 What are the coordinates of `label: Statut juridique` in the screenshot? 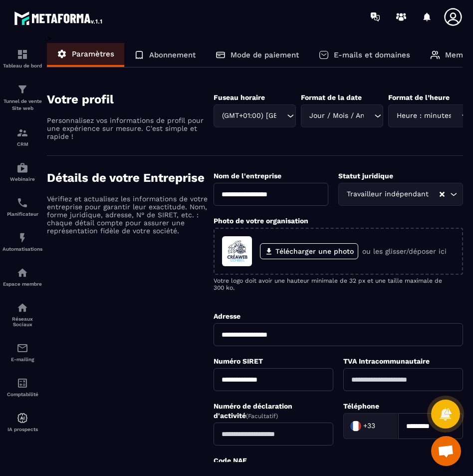 It's located at (366, 176).